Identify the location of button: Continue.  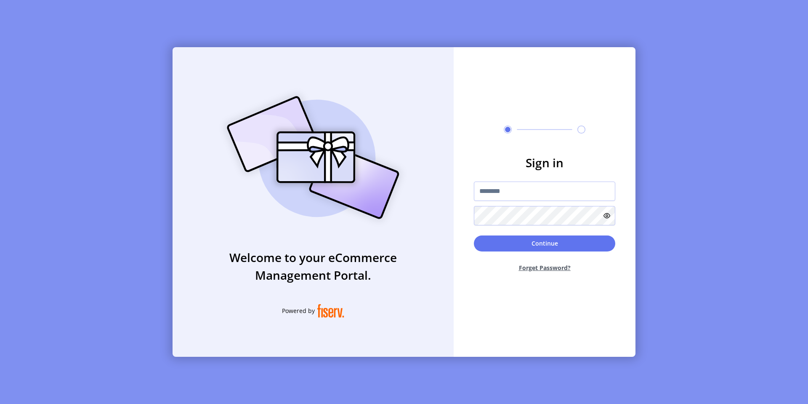
(544, 243).